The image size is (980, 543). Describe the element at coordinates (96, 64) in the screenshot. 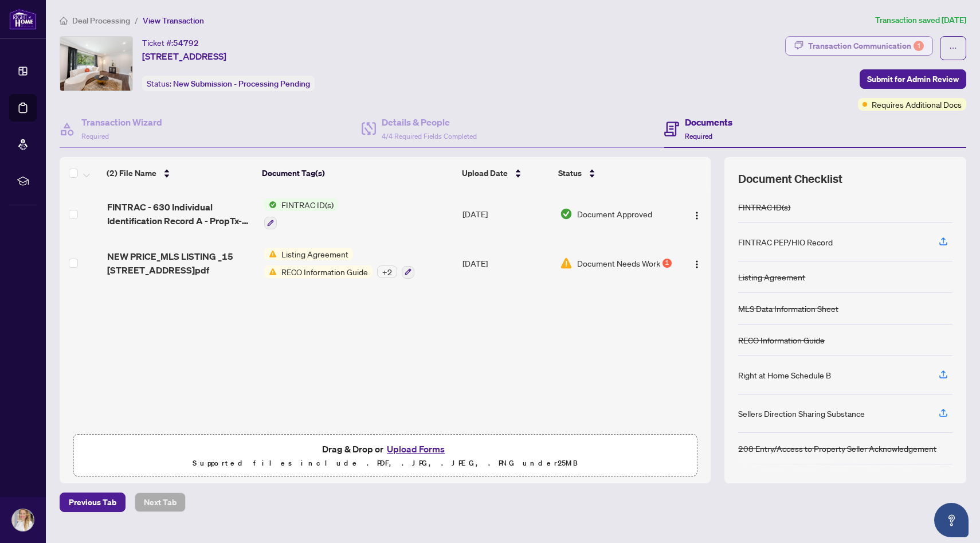

I see `img: IMG-N12426497_1.jpg` at that location.